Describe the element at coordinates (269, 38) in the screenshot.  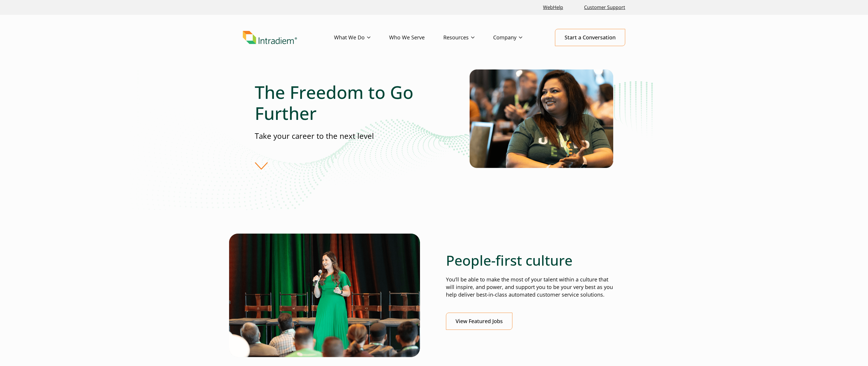
I see `img: Intradiem` at that location.